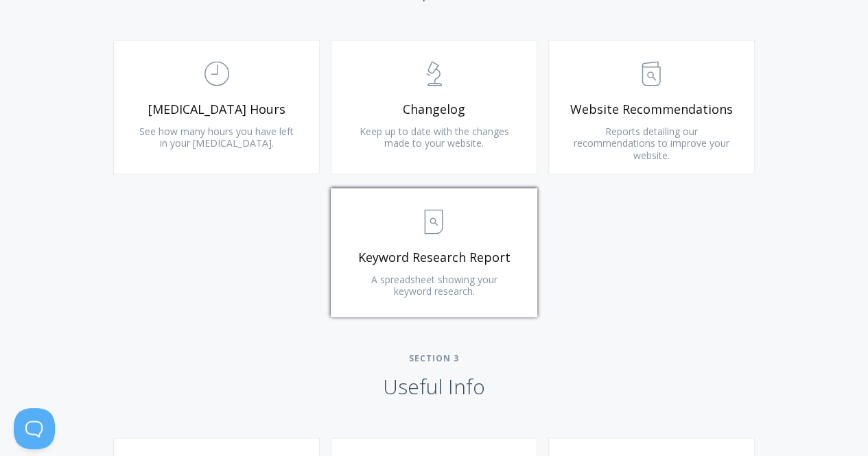 The width and height of the screenshot is (868, 456). I want to click on span: Keep up to date with the changes made to your website., so click(433, 138).